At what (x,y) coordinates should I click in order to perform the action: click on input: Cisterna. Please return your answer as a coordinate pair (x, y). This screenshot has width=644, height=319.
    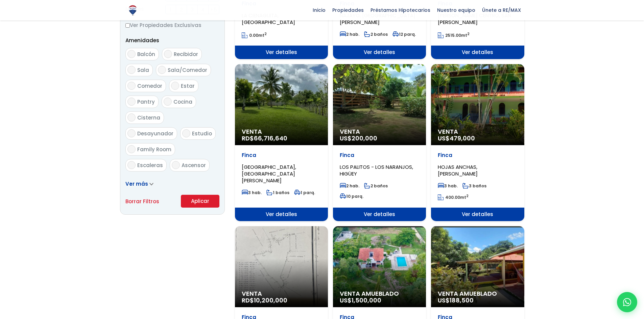
    Looking at the image, I should click on (132, 118).